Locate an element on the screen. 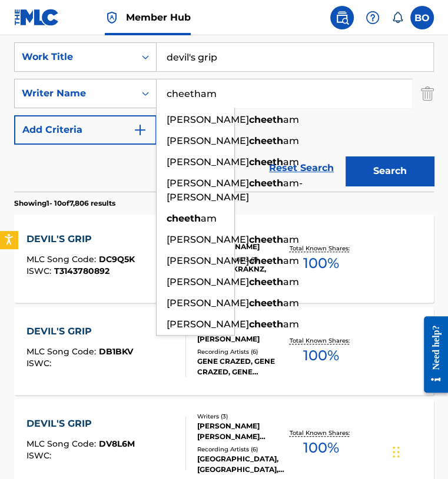 The width and height of the screenshot is (448, 479). span: Member Hub is located at coordinates (158, 17).